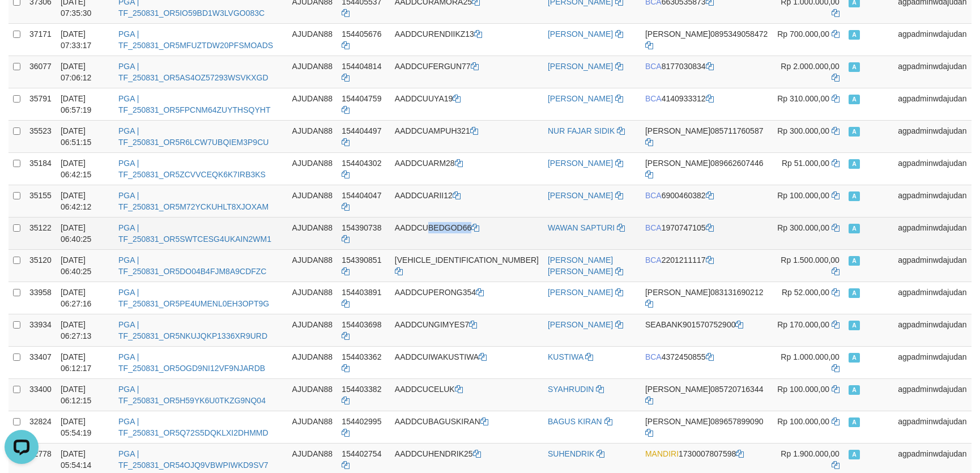 The width and height of the screenshot is (980, 473). I want to click on td: 33934, so click(40, 330).